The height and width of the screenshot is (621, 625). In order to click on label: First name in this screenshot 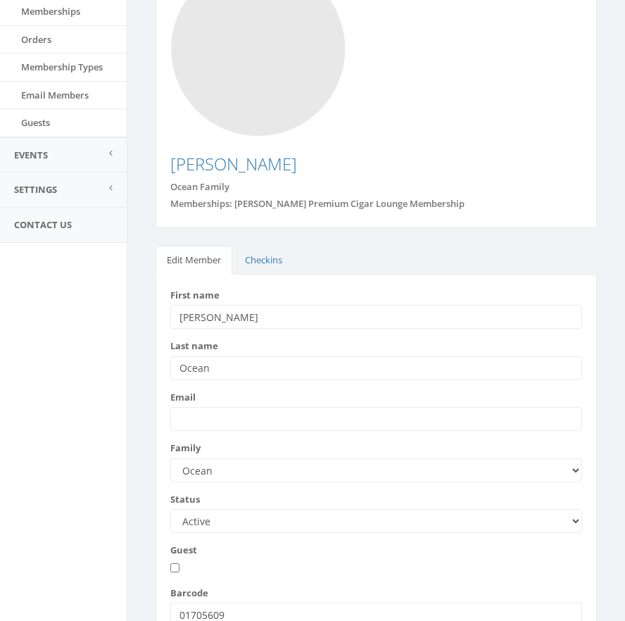, I will do `click(195, 295)`.